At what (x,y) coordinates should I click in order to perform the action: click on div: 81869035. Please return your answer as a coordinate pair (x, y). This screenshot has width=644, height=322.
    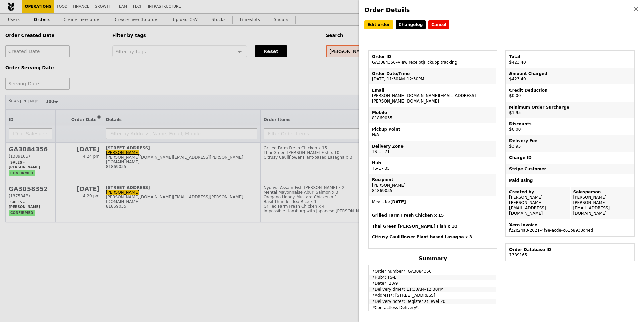
    Looking at the image, I should click on (433, 190).